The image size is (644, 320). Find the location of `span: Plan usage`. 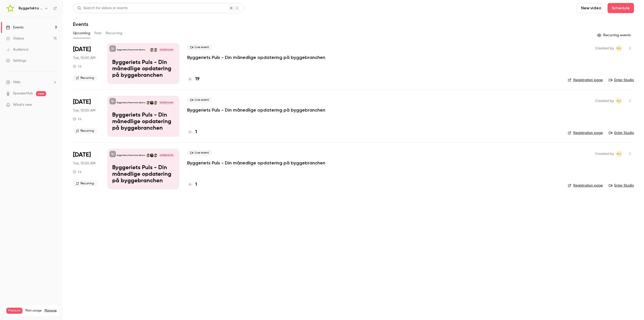

span: Plan usage is located at coordinates (34, 311).